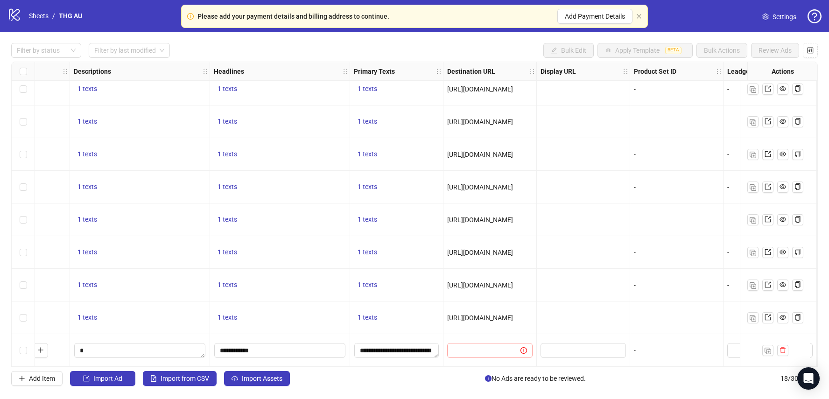  What do you see at coordinates (810, 50) in the screenshot?
I see `span: control` at bounding box center [810, 50].